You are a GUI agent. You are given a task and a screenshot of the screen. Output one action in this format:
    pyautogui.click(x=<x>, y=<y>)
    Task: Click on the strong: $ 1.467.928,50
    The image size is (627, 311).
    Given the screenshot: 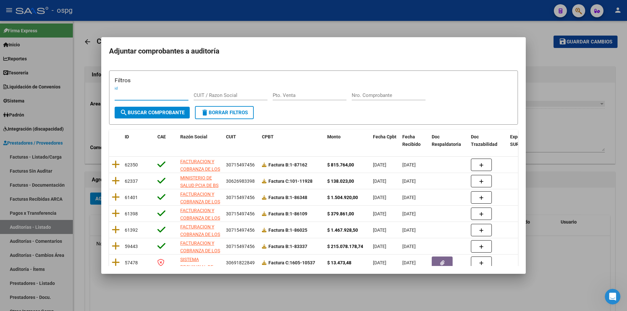 What is the action you would take?
    pyautogui.click(x=343, y=230)
    